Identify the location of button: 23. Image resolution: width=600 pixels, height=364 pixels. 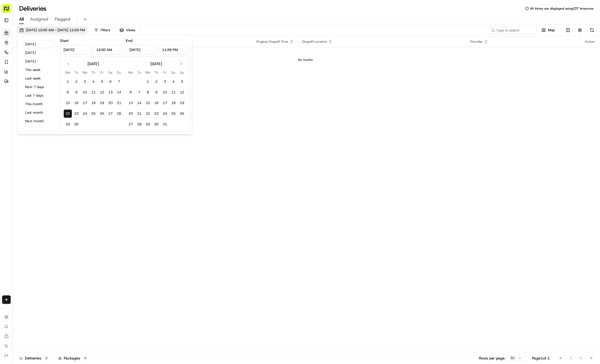
(77, 113).